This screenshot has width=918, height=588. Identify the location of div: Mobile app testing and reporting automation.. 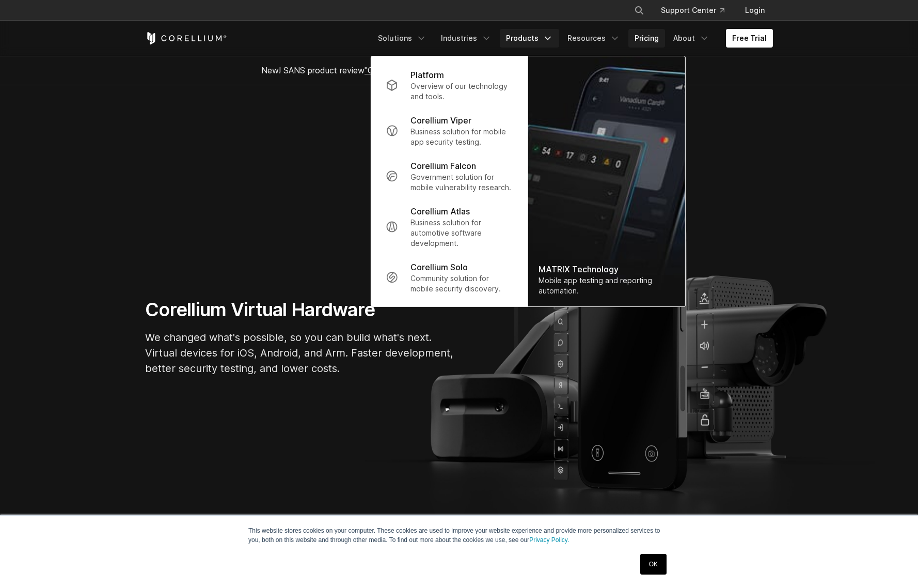
(607, 286).